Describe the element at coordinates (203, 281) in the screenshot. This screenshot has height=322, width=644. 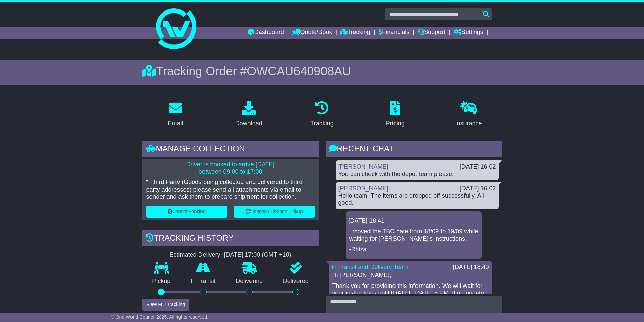
I see `p: In Transit` at that location.